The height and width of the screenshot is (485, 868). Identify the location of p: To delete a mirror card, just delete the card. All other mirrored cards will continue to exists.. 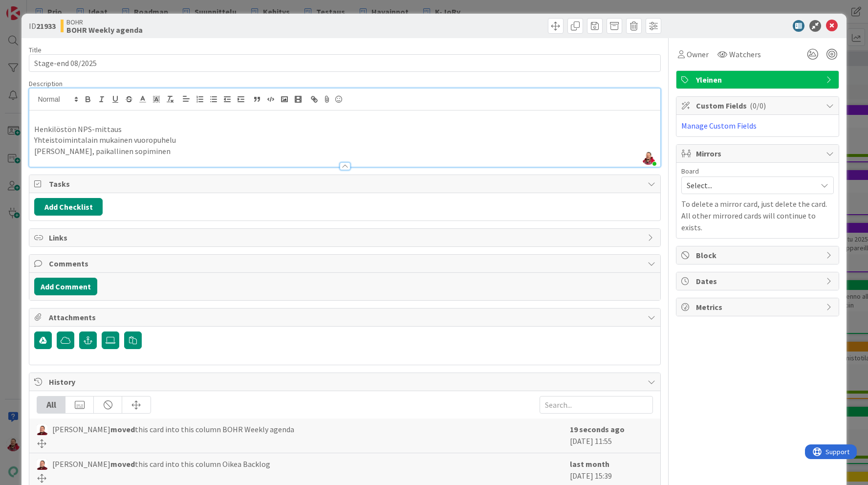
(758, 215).